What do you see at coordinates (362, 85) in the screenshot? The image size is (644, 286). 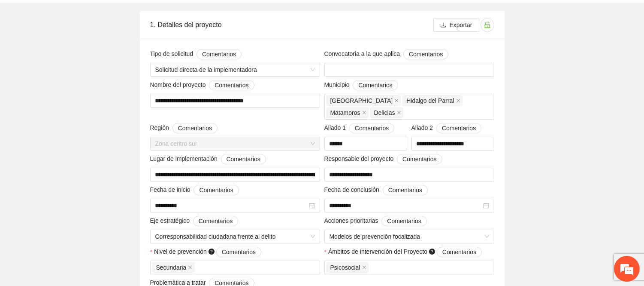 I see `span: Municipio` at bounding box center [362, 85].